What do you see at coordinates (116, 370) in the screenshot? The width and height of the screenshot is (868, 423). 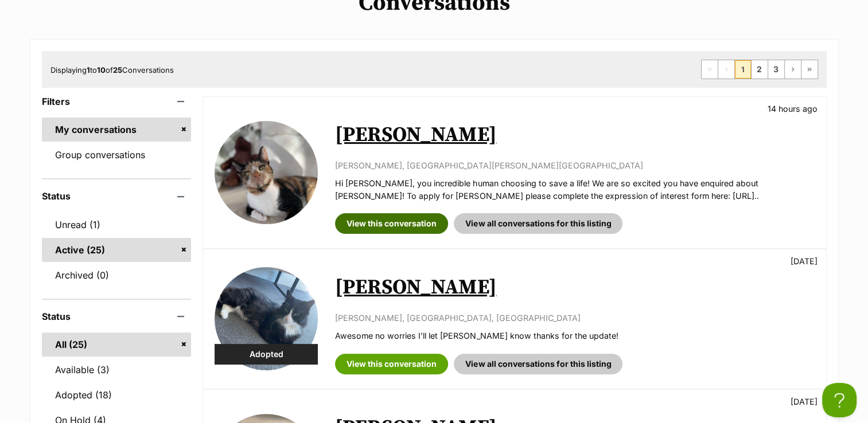 I see `a: Available (3)` at bounding box center [116, 370].